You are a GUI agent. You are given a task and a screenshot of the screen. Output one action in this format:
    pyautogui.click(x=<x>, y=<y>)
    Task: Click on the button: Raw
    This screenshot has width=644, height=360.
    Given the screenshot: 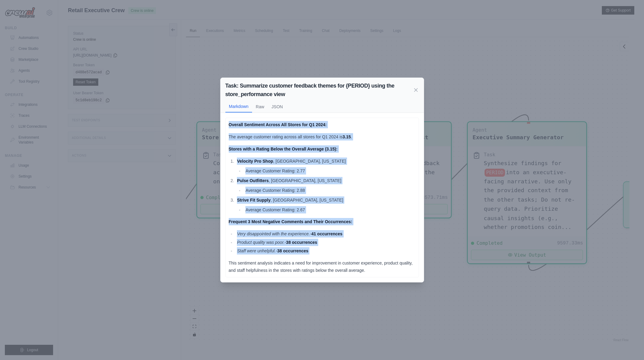 What is the action you would take?
    pyautogui.click(x=260, y=107)
    